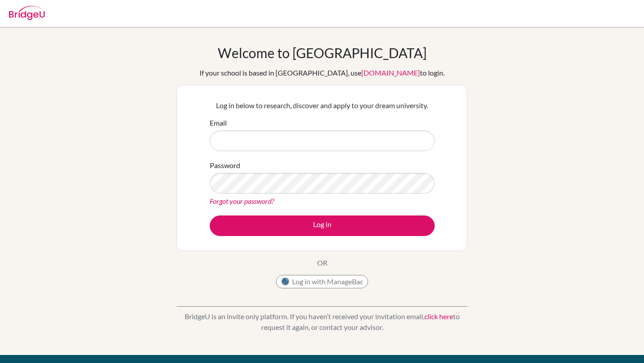 This screenshot has height=363, width=644. I want to click on p: BridgeU is an invite only platform. If you haven’t received your invitation email, to request it ..., so click(322, 322).